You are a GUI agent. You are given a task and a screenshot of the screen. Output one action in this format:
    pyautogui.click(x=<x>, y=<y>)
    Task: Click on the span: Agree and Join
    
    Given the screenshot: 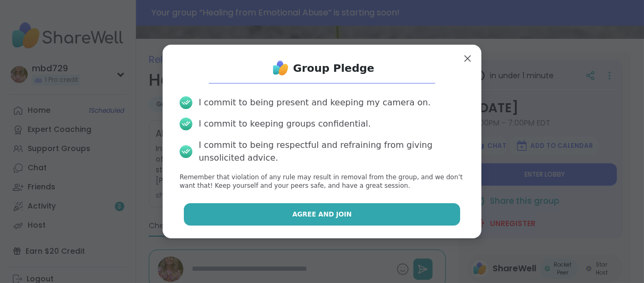 What is the action you would take?
    pyautogui.click(x=322, y=214)
    